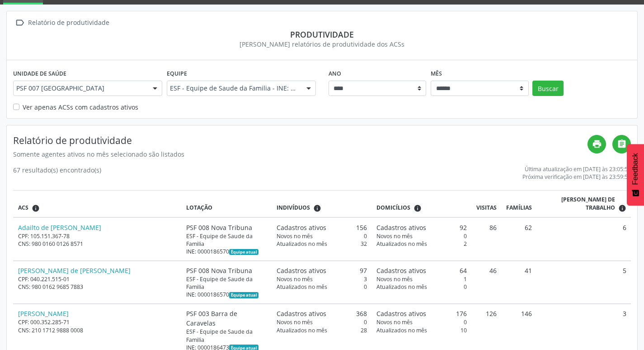  What do you see at coordinates (486, 238) in the screenshot?
I see `td: 86` at bounding box center [486, 238].